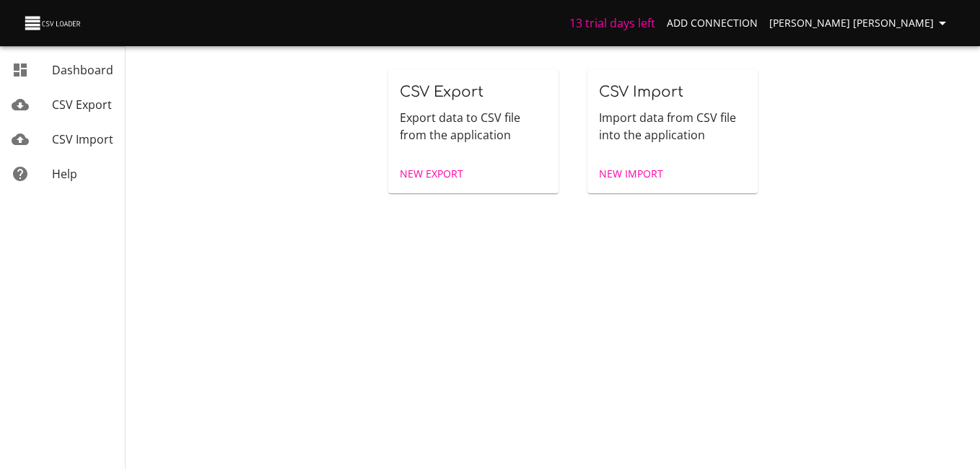 The image size is (980, 469). I want to click on p: Export data to CSV file from the application, so click(473, 126).